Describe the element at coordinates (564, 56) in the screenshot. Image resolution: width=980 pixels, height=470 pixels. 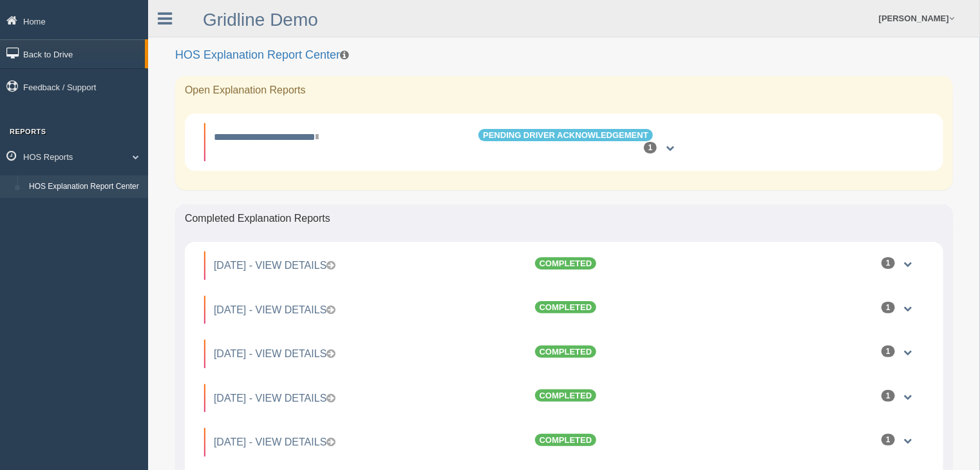
I see `h2: HOS Explanation Report Center` at that location.